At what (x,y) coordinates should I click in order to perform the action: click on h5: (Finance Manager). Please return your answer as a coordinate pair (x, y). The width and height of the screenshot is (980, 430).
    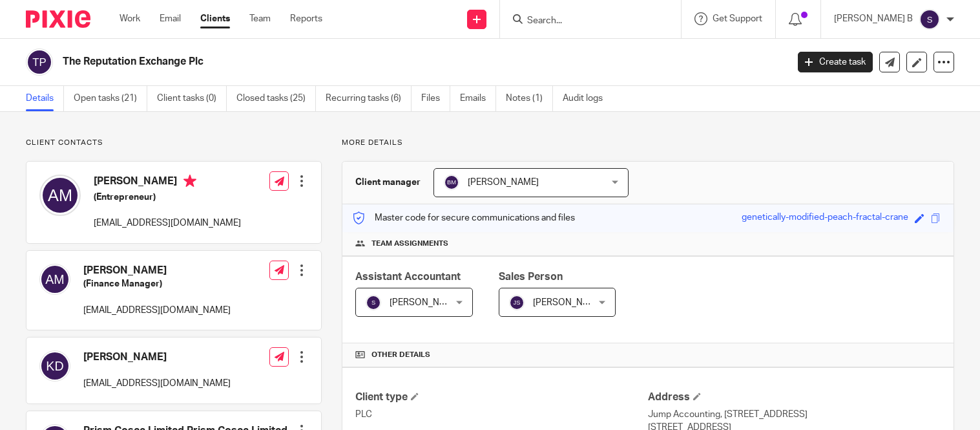
    Looking at the image, I should click on (157, 284).